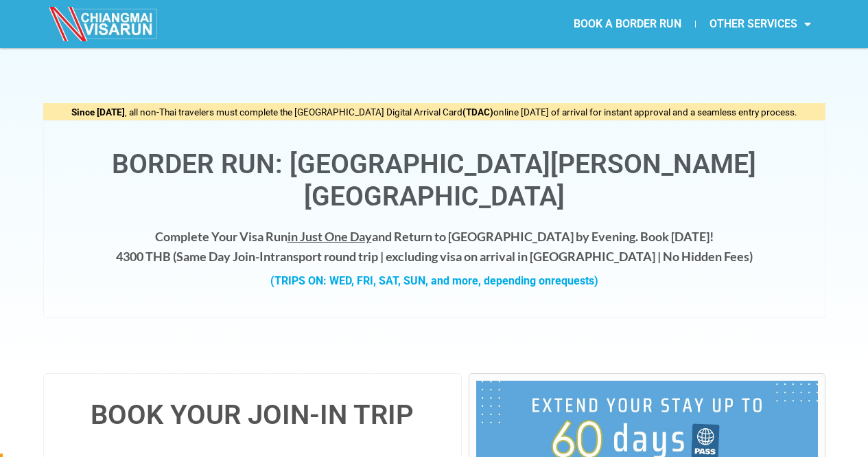  Describe the element at coordinates (627, 24) in the screenshot. I see `a: BOOK A BORDER RUN` at that location.